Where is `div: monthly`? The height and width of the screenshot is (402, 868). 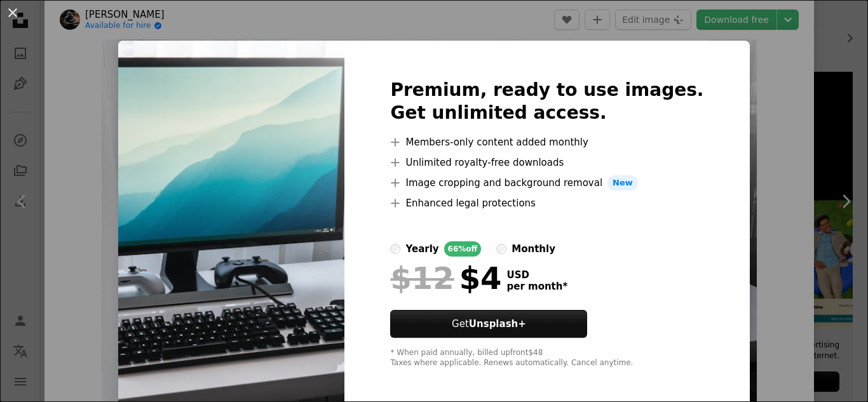 div: monthly is located at coordinates (533, 249).